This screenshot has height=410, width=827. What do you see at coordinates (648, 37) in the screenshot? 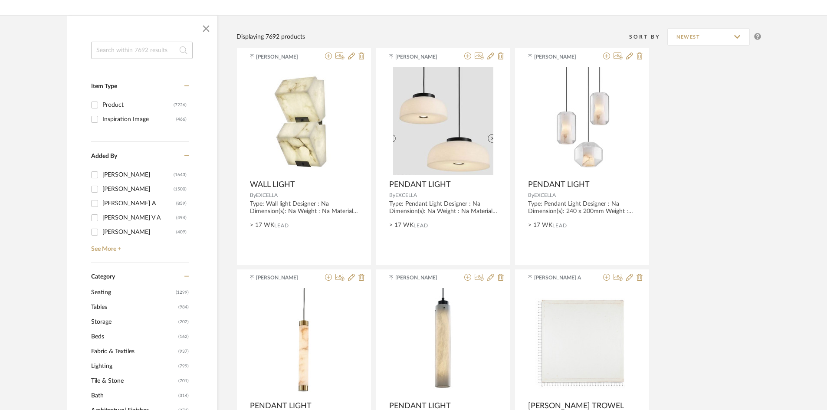
I see `div: Sort By` at bounding box center [648, 37].